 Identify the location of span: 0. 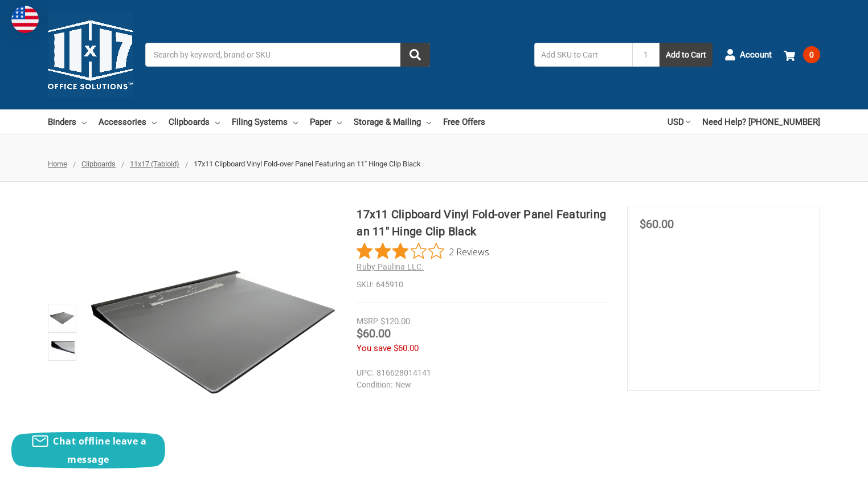
(812, 55).